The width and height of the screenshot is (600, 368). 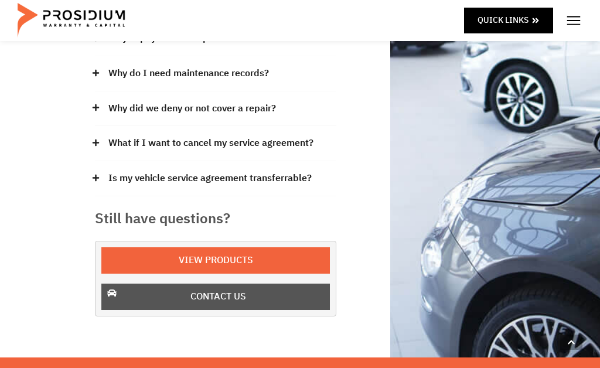 What do you see at coordinates (192, 108) in the screenshot?
I see `a: Why did we deny or not cover a repair?` at bounding box center [192, 108].